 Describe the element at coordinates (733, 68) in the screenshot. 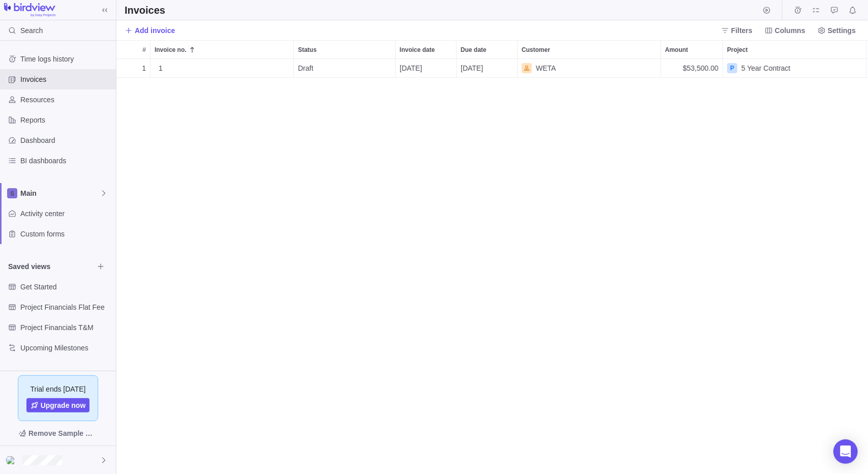

I see `div: P` at that location.